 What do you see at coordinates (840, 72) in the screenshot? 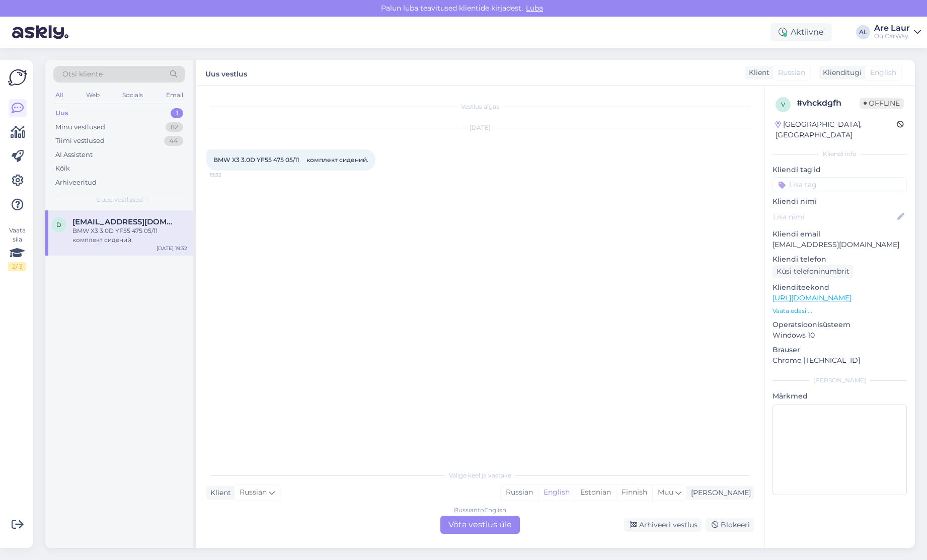
I see `div: Klienditugi` at bounding box center [840, 72].